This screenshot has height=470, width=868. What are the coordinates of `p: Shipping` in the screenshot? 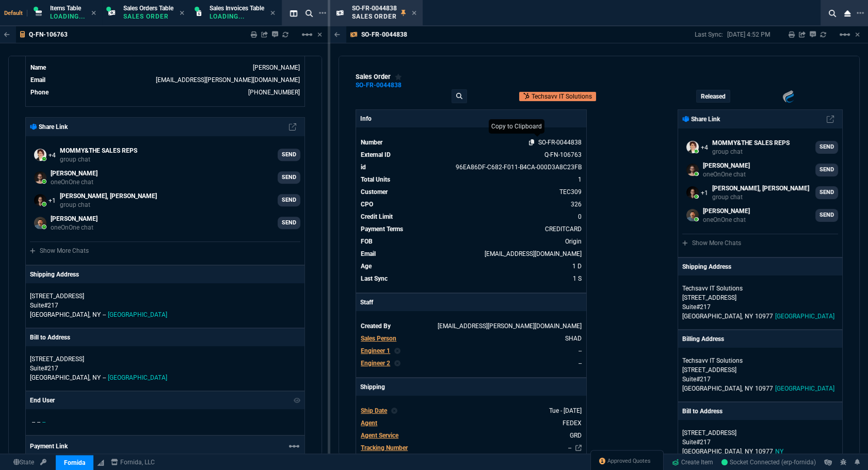 It's located at (471, 387).